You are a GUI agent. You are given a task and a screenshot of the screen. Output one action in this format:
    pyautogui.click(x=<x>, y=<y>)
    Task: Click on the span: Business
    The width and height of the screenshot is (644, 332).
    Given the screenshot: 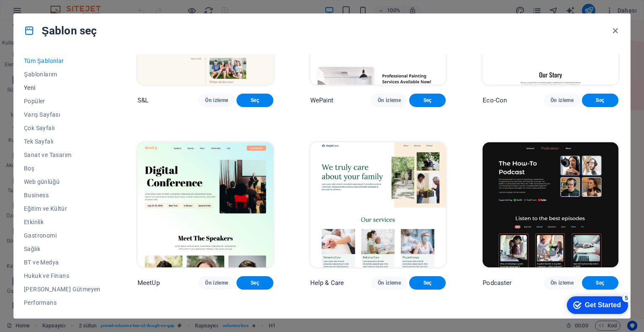 What is the action you would take?
    pyautogui.click(x=62, y=195)
    